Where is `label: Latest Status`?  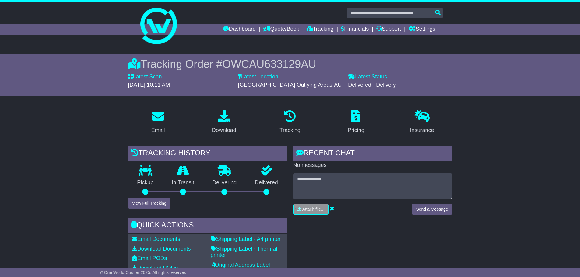
label: Latest Status is located at coordinates (368, 77).